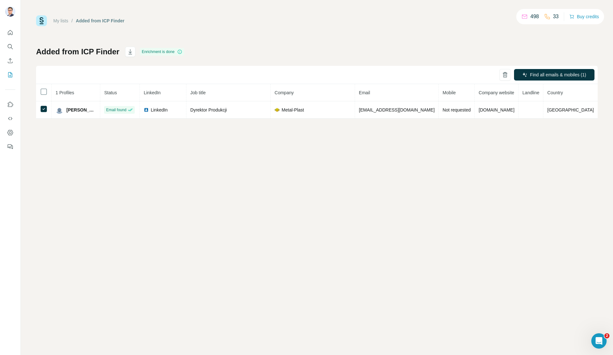 Image resolution: width=613 pixels, height=355 pixels. What do you see at coordinates (162, 52) in the screenshot?
I see `div: Enrichment is done` at bounding box center [162, 52].